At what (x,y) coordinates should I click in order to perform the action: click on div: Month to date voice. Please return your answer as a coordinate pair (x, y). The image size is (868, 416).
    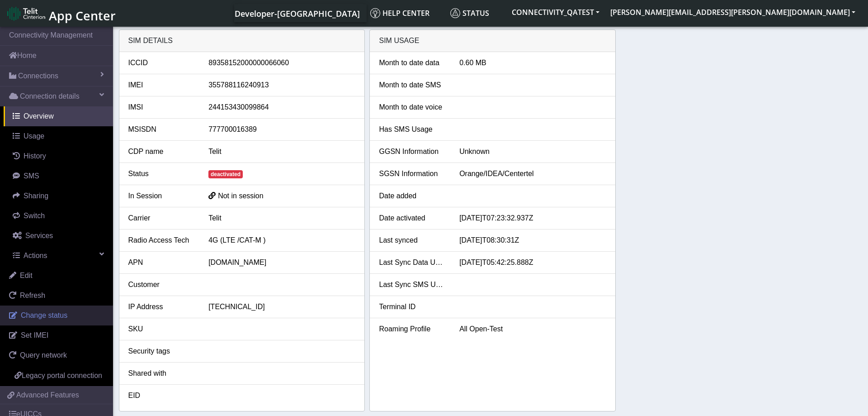
    Looking at the image, I should click on (412, 108).